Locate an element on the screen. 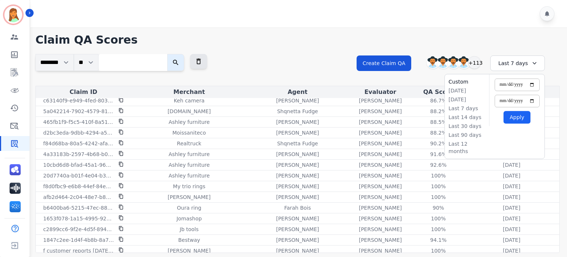  li: Last 14 days is located at coordinates (467, 117).